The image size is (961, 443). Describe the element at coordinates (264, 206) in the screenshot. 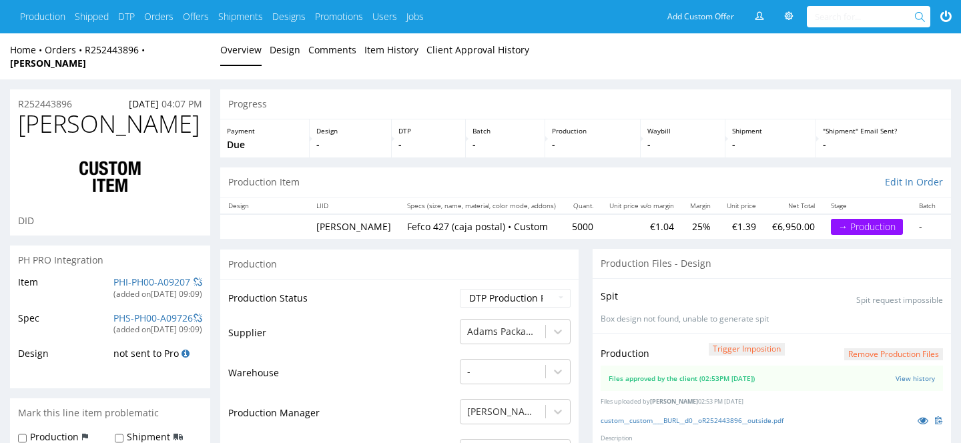

I see `th: Design` at that location.